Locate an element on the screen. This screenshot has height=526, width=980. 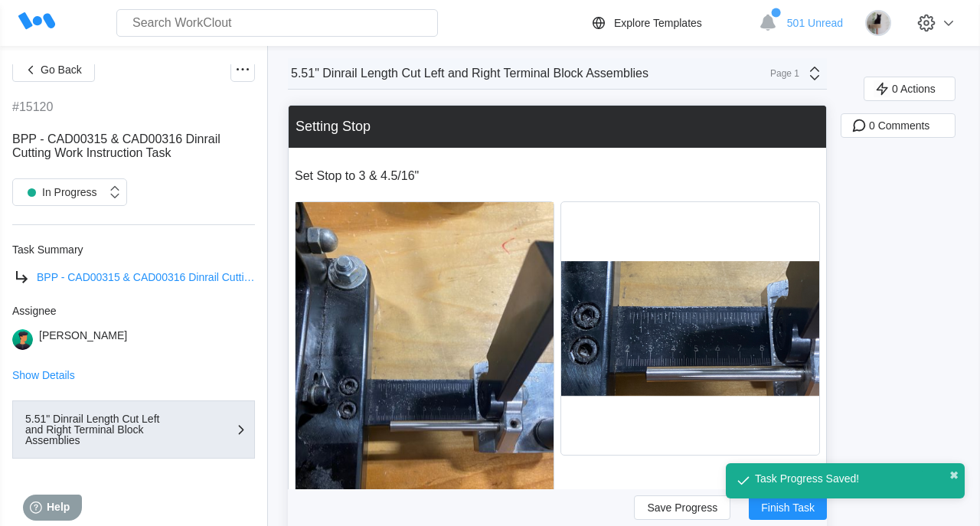
button: close is located at coordinates (954, 475).